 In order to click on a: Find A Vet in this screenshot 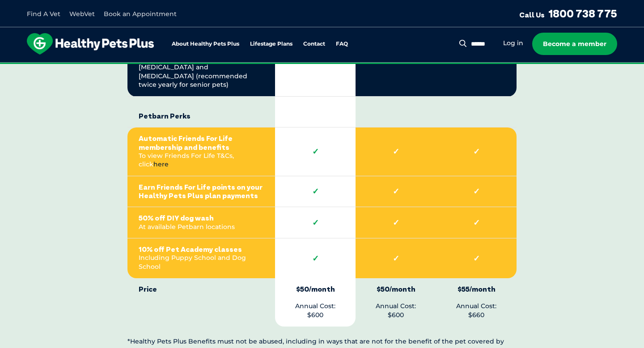, I will do `click(43, 14)`.